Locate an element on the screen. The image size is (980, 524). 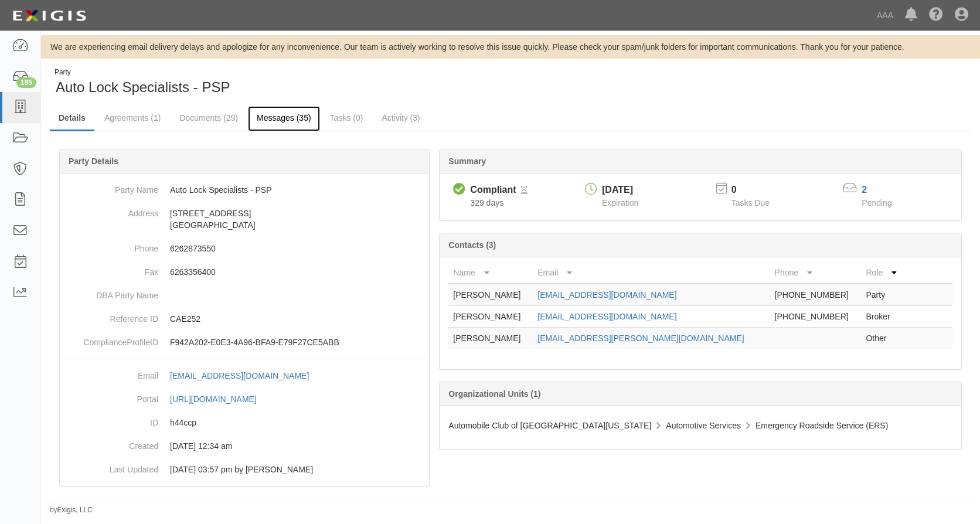
dt: Portal is located at coordinates (112, 397).